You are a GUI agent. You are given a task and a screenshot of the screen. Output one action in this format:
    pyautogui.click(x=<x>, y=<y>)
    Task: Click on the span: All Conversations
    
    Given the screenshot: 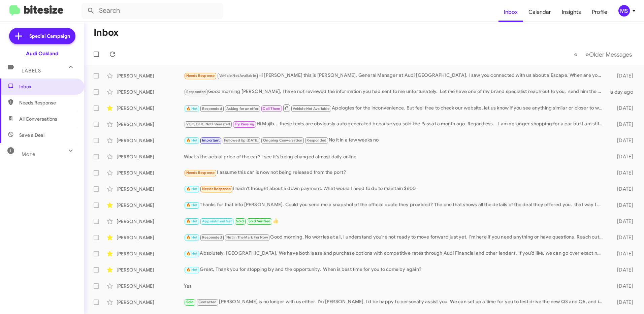 What is the action you would take?
    pyautogui.click(x=38, y=119)
    